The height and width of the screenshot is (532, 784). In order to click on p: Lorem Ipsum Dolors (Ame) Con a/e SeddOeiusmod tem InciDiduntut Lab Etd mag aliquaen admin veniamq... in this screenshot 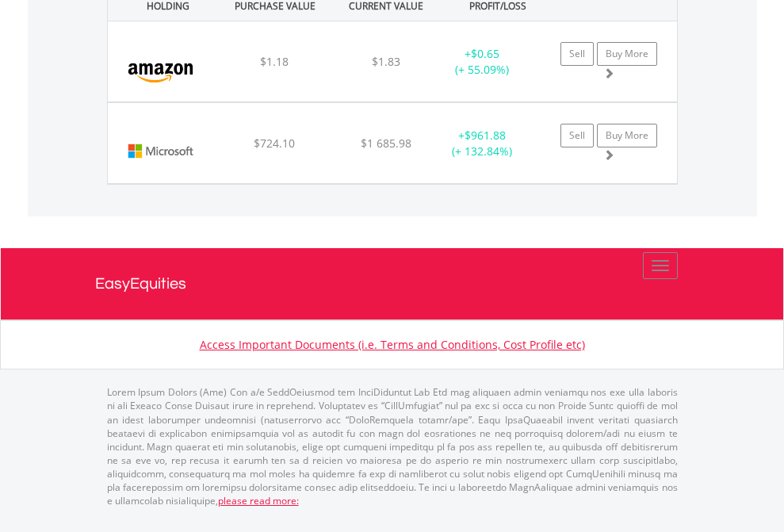, I will do `click(392, 447)`.